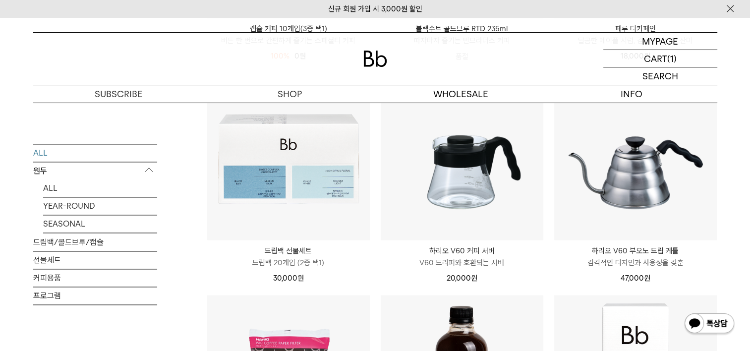 The image size is (750, 351). I want to click on a: SEASONAL, so click(100, 224).